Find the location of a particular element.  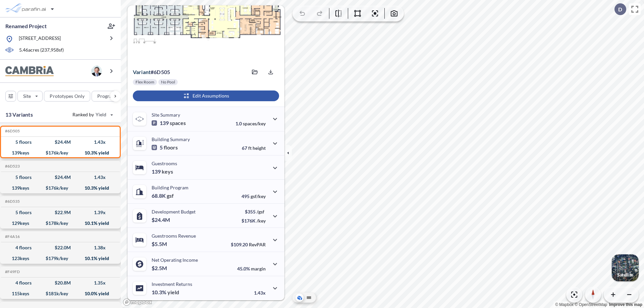

p: $355 is located at coordinates (253, 211).